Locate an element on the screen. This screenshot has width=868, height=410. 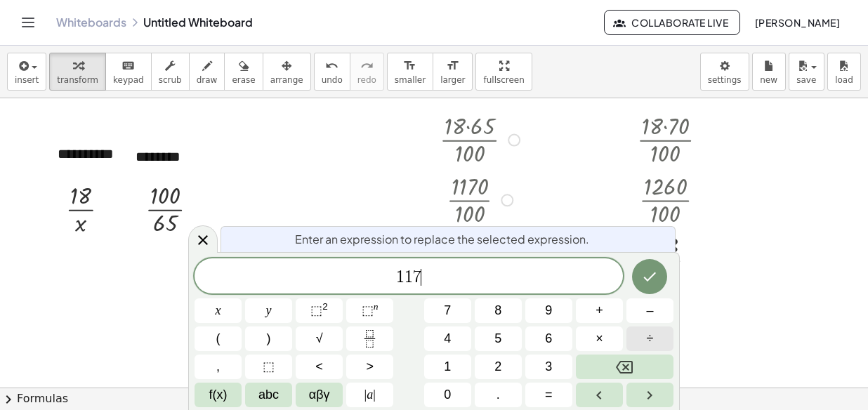
button: scrub is located at coordinates (170, 72).